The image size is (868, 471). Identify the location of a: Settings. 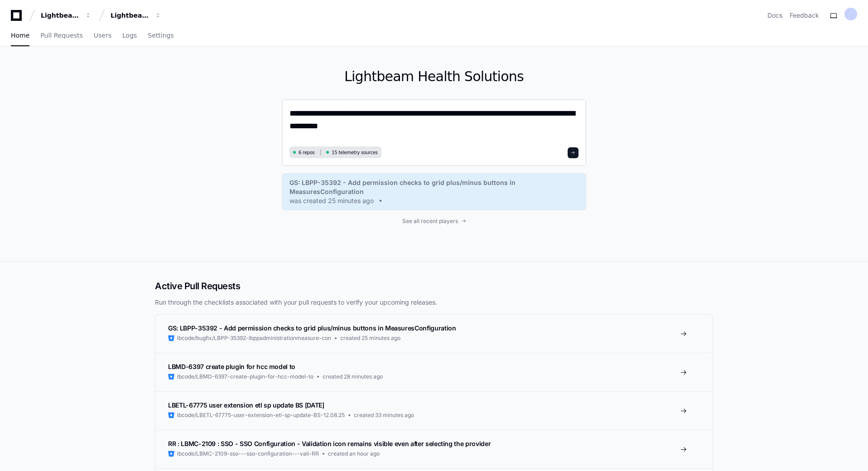
(160, 36).